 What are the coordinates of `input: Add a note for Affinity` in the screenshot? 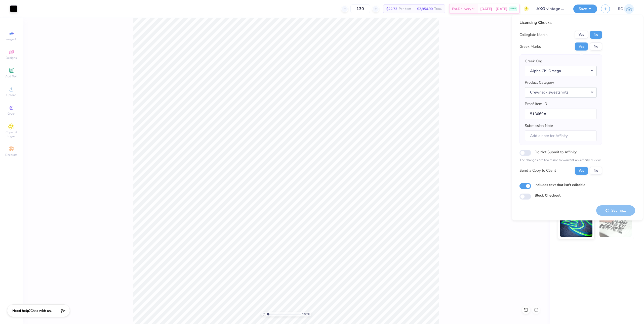 It's located at (561, 136).